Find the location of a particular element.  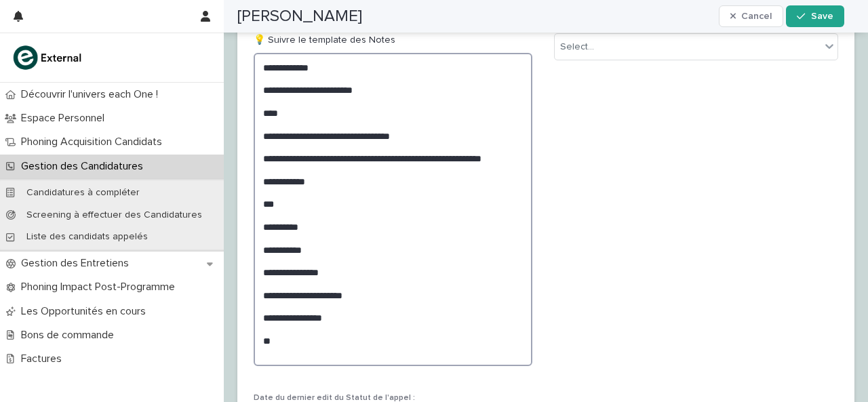

button: Cancel is located at coordinates (751, 16).